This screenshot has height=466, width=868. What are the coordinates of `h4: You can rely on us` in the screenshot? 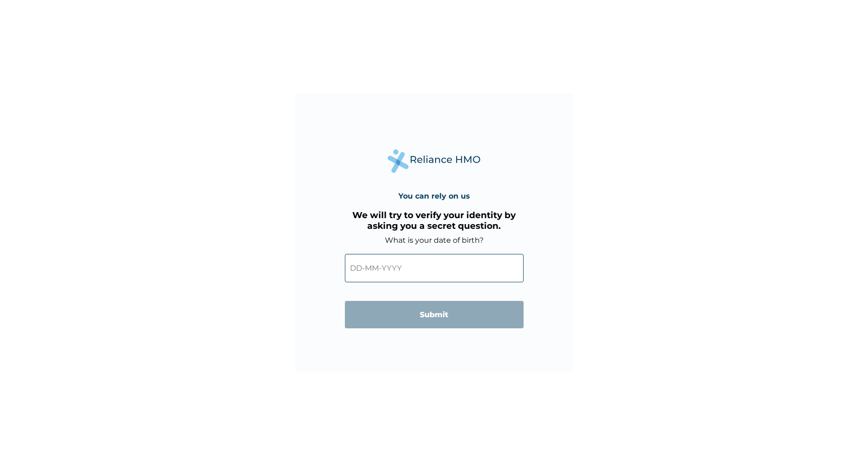 It's located at (434, 196).